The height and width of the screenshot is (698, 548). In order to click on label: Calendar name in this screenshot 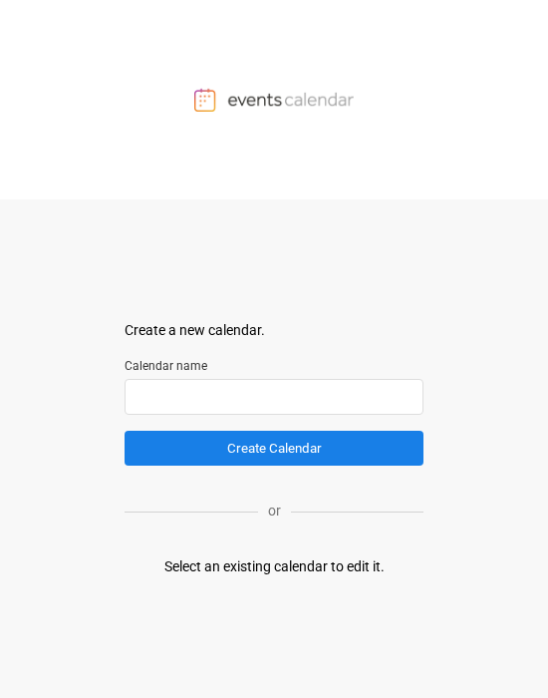, I will do `click(274, 366)`.